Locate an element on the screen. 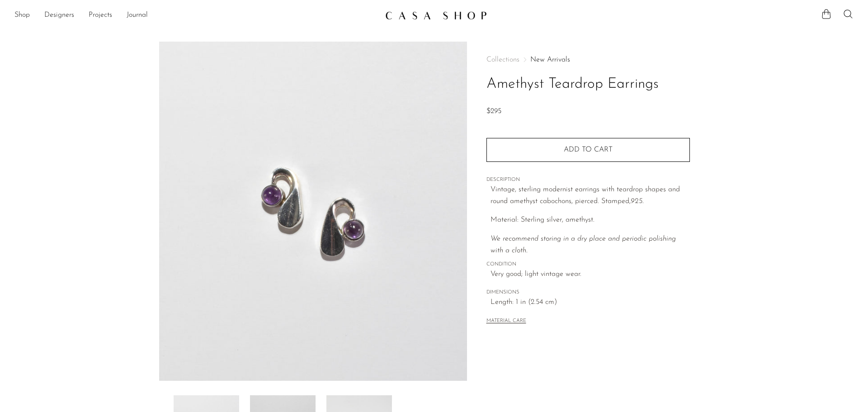 The image size is (868, 412). span: Add to cart is located at coordinates (588, 149).